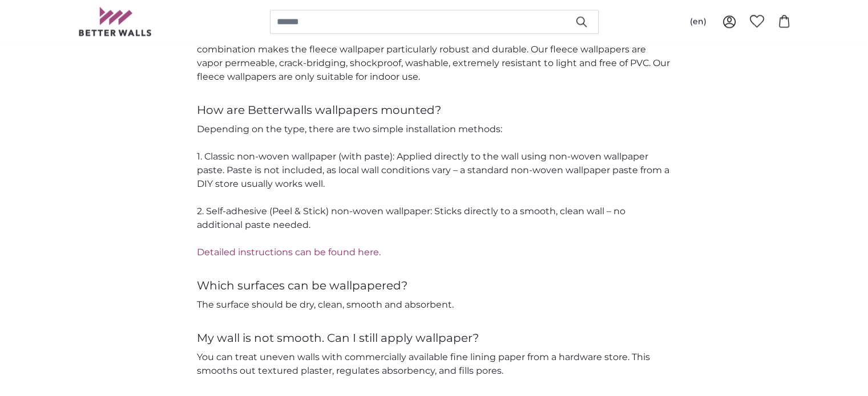 The width and height of the screenshot is (868, 396). Describe the element at coordinates (434, 338) in the screenshot. I see `h4: My wall is not smooth. Can I still apply wallpaper?` at that location.